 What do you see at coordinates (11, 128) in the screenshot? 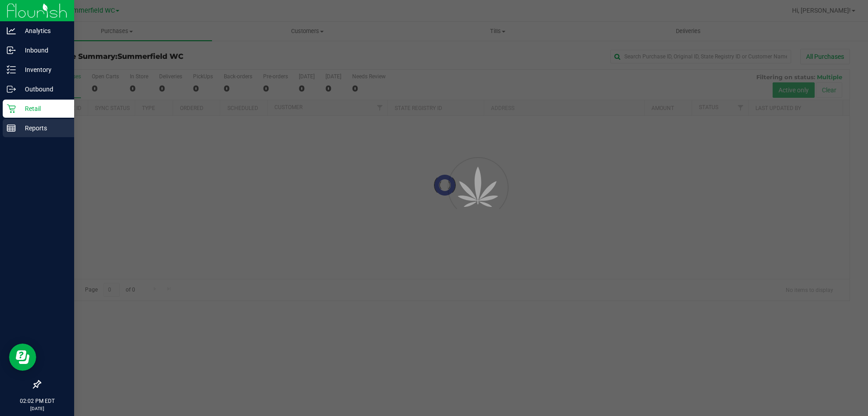
I see `inline-svg: Reports` at bounding box center [11, 128].